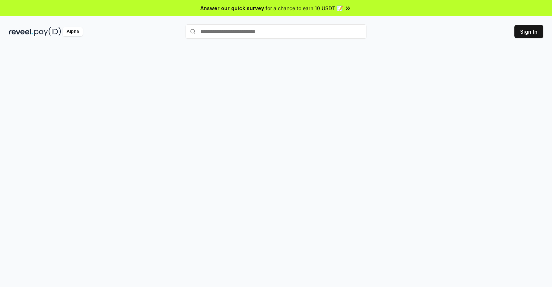  I want to click on span: Answer our quick survey, so click(232, 8).